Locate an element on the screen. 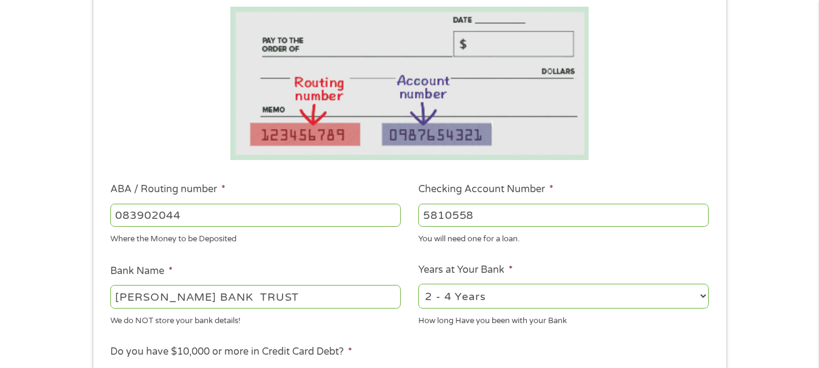 The image size is (819, 368). div: Where the Money to be Deposited is located at coordinates (255, 237).